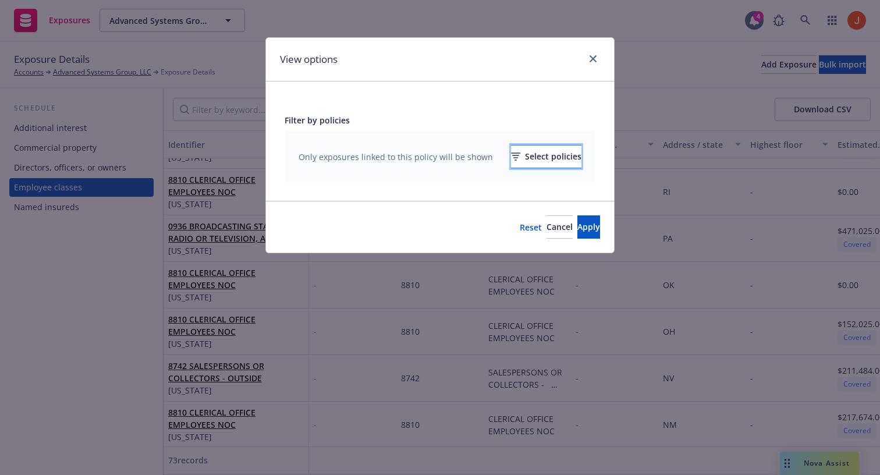  What do you see at coordinates (593, 59) in the screenshot?
I see `a: close` at bounding box center [593, 59].